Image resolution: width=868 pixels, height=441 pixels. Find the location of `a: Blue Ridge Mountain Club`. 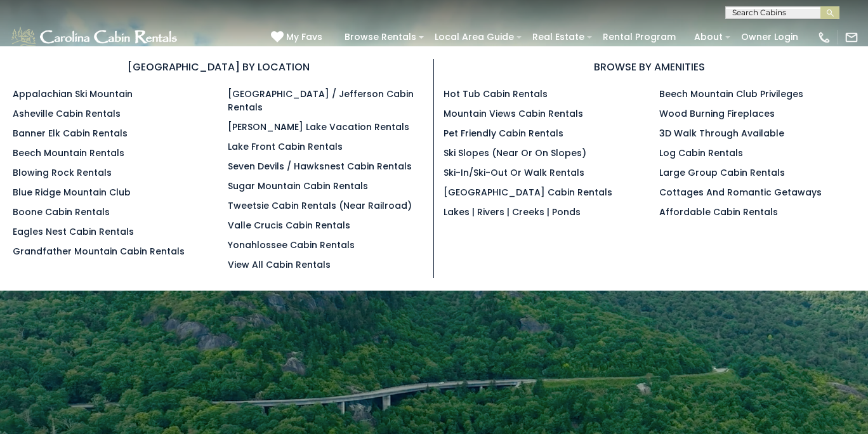

a: Blue Ridge Mountain Club is located at coordinates (72, 193).